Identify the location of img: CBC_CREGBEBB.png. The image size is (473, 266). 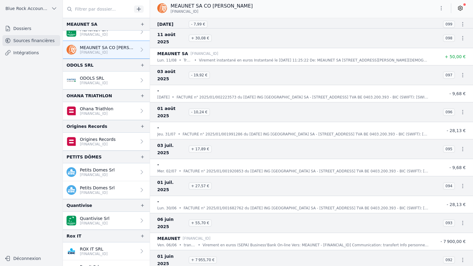
(71, 251).